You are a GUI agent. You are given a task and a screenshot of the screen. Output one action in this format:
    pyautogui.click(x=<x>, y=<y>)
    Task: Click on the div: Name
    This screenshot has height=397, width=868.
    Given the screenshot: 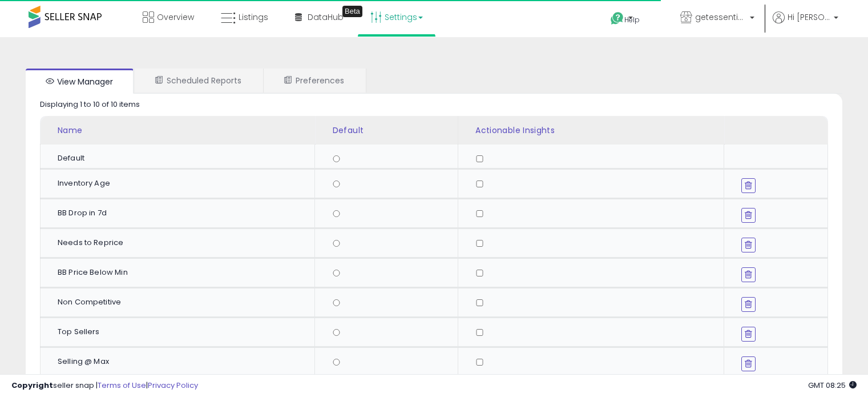 What is the action you would take?
    pyautogui.click(x=184, y=130)
    